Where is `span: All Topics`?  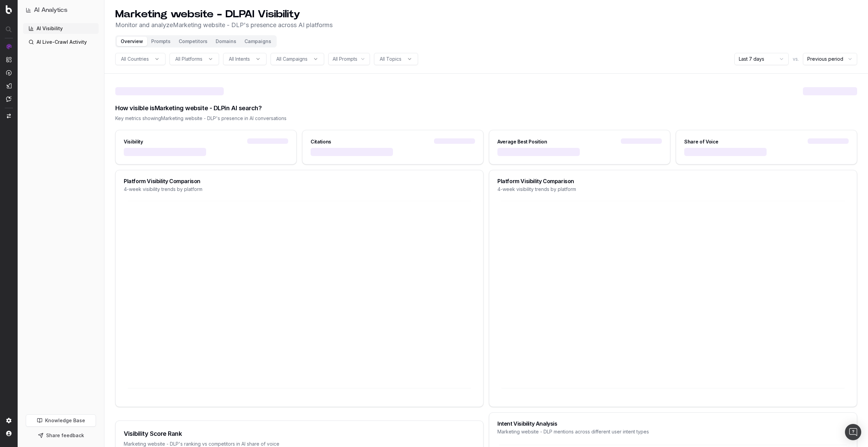 span: All Topics is located at coordinates (391, 59).